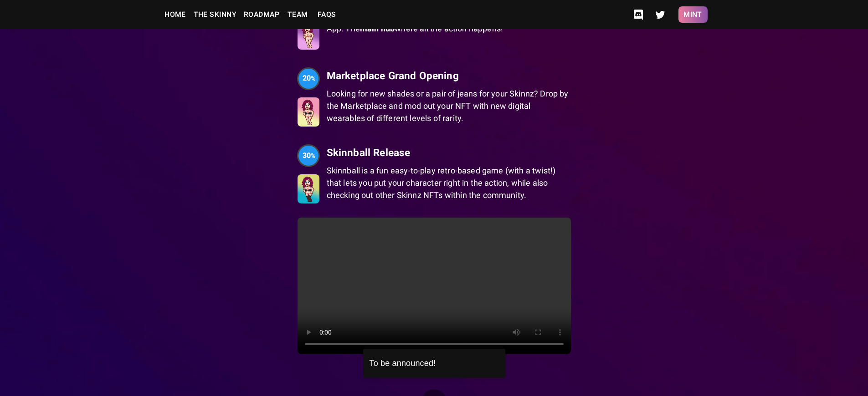  I want to click on a: The Skinny, so click(215, 14).